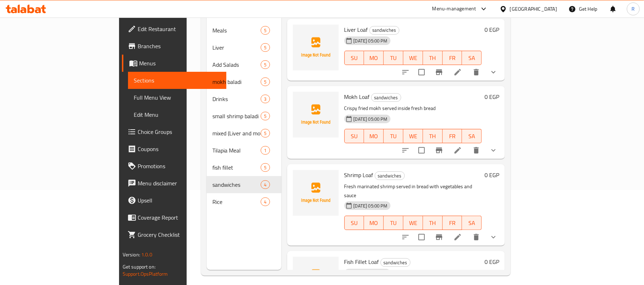 The width and height of the screenshot is (644, 285). Describe the element at coordinates (236, 150) in the screenshot. I see `div: Tilapia Meal` at that location.